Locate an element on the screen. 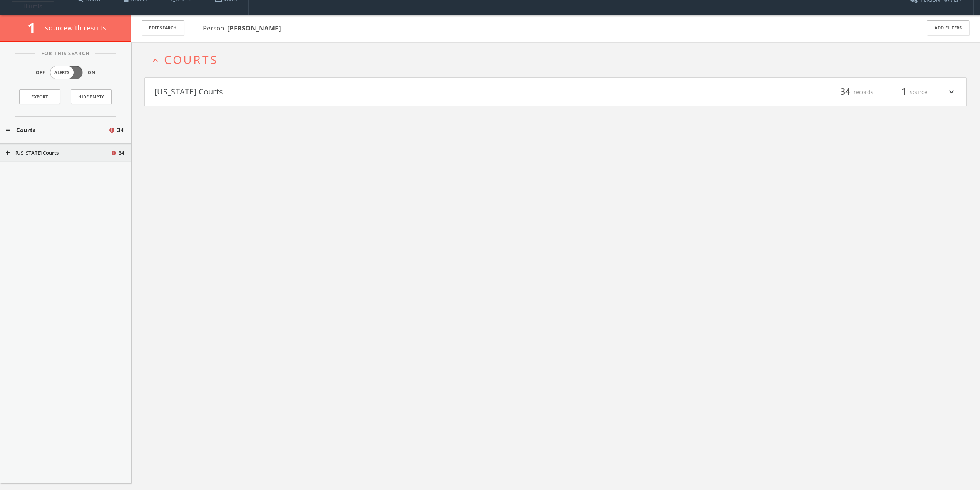 The height and width of the screenshot is (490, 980). div: source is located at coordinates (904, 92).